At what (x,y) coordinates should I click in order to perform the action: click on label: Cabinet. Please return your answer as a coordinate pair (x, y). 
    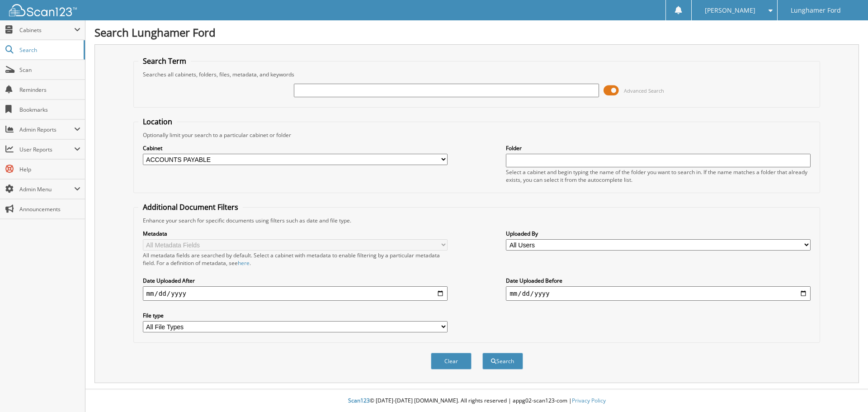
    Looking at the image, I should click on (295, 148).